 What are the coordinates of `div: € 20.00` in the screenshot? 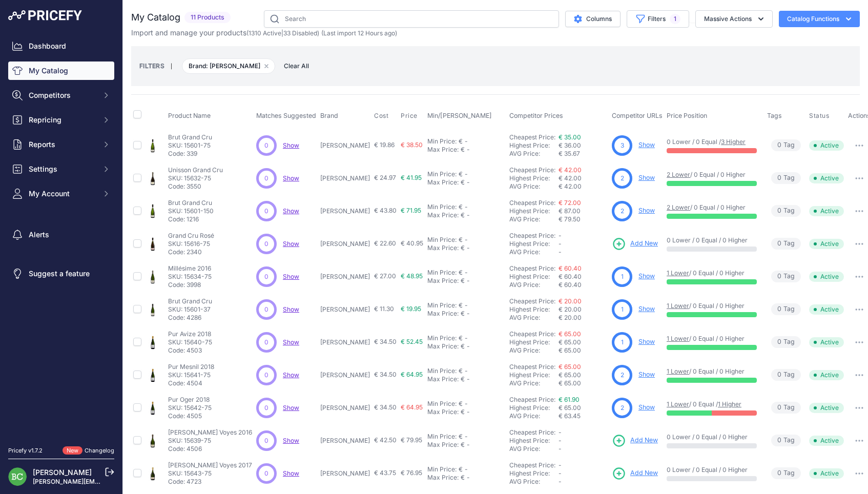 It's located at (583, 318).